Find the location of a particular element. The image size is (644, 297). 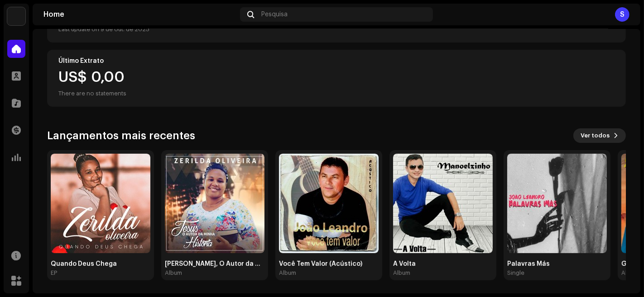

div: Last update on 9 de out. de 2025 is located at coordinates (336, 29).